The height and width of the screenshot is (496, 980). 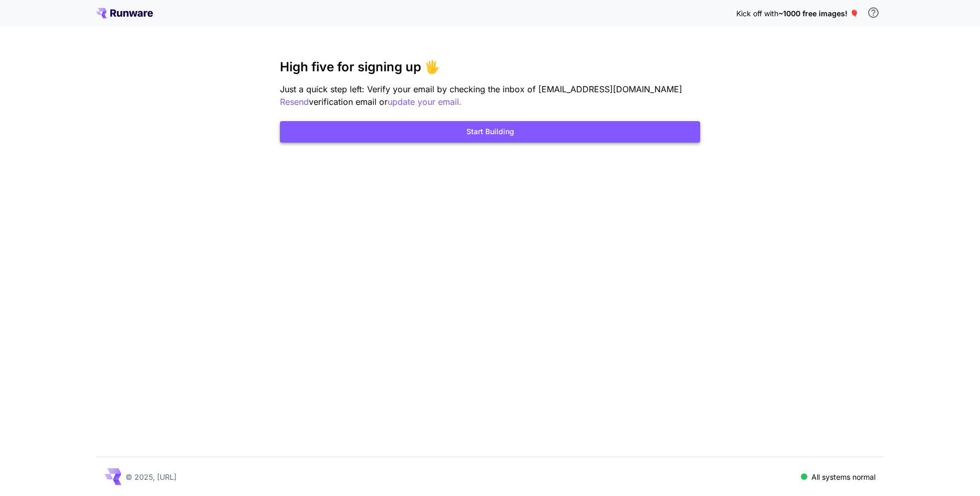 What do you see at coordinates (348, 102) in the screenshot?
I see `span: verification email or` at bounding box center [348, 102].